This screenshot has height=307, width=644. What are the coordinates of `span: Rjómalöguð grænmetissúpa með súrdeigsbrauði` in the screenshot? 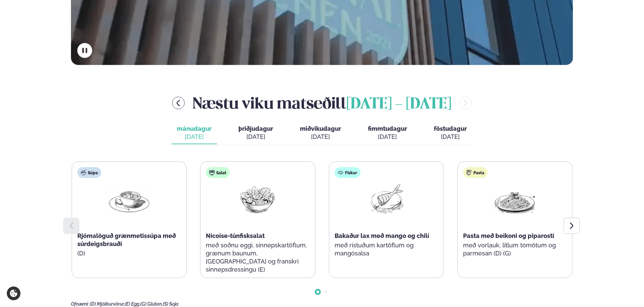 It's located at (127, 240).